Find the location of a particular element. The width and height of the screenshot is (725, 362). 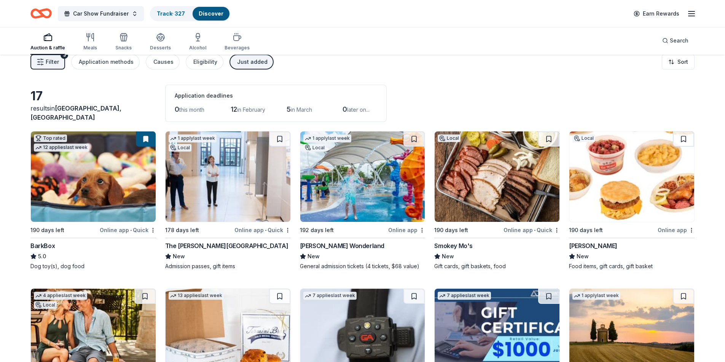

button: Track· 327Discover is located at coordinates (190, 14).